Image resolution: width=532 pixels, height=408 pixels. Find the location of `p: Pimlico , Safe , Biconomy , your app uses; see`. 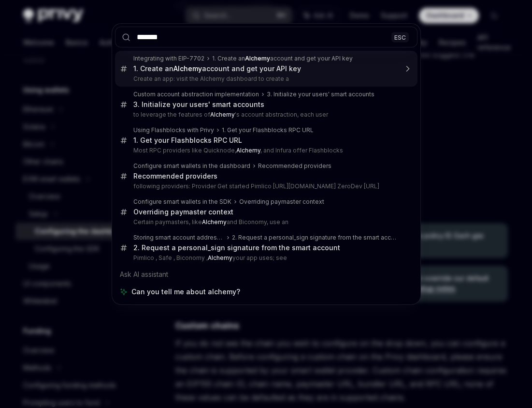

p: Pimlico , Safe , Biconomy , your app uses; see is located at coordinates (265, 258).